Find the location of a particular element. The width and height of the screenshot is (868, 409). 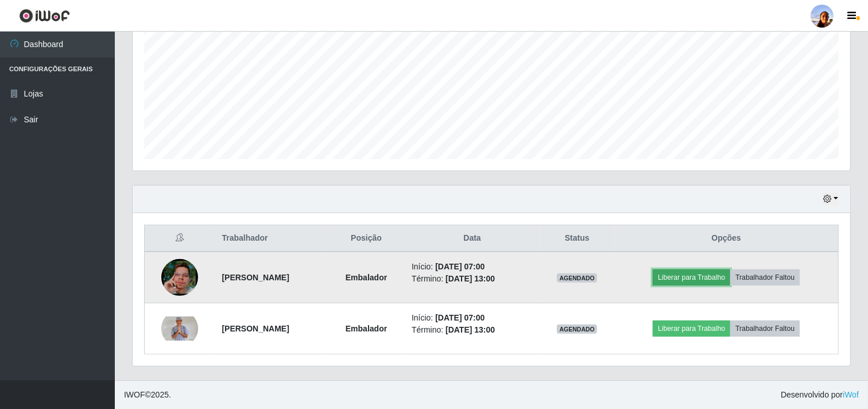

th: Posição is located at coordinates (367, 239).